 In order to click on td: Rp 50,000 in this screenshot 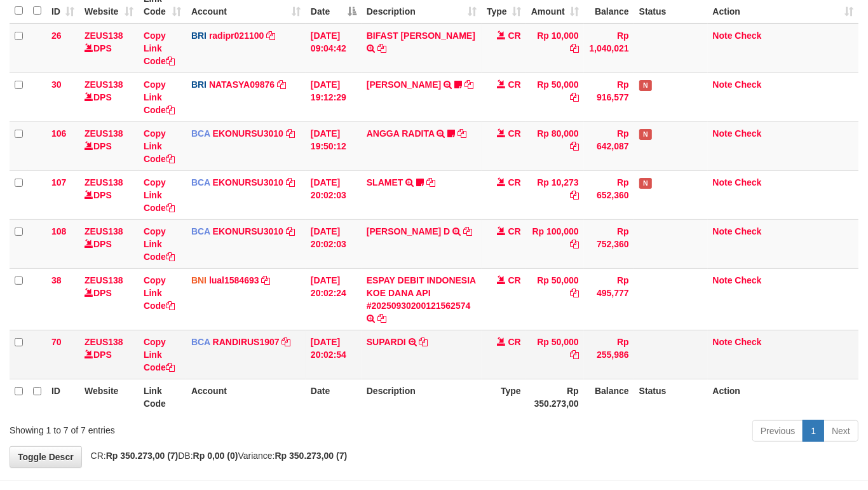, I will do `click(555, 299)`.